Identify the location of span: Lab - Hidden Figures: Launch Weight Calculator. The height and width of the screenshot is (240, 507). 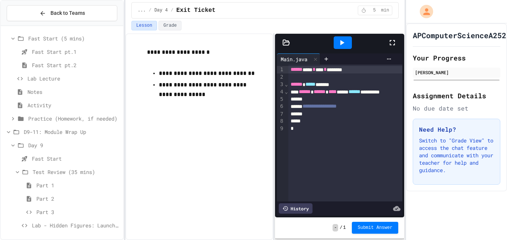
(76, 225).